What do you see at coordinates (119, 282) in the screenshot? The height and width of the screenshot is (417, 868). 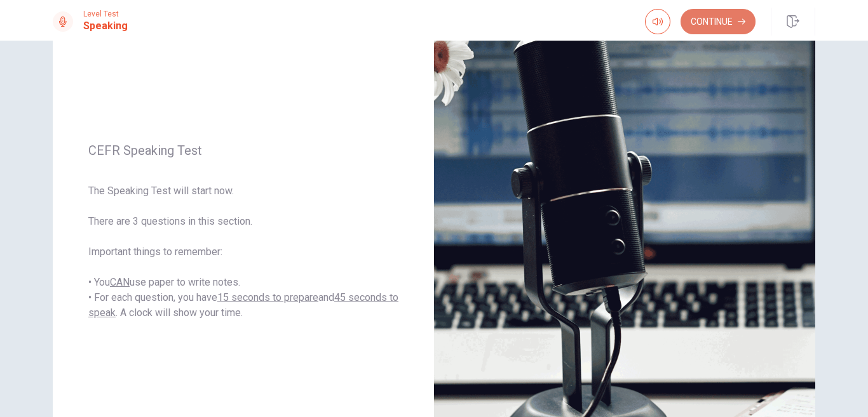 I see `u: CAN` at bounding box center [119, 282].